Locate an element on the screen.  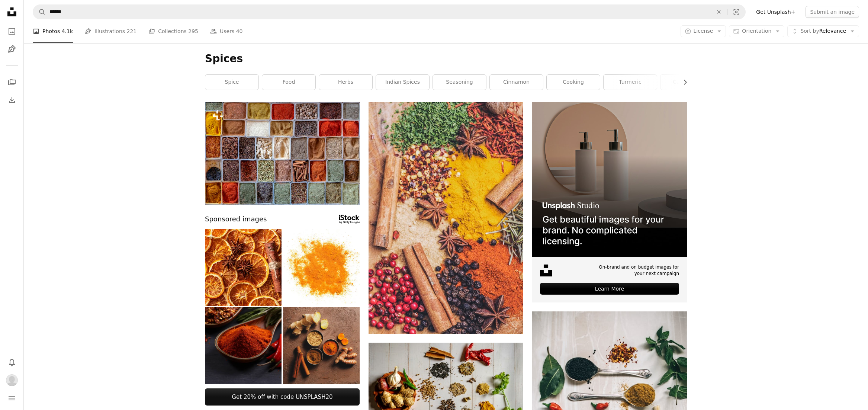
span: Relevance is located at coordinates (823, 31).